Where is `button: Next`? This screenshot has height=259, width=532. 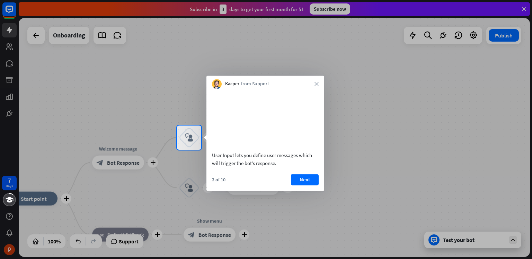
button: Next is located at coordinates (305, 179).